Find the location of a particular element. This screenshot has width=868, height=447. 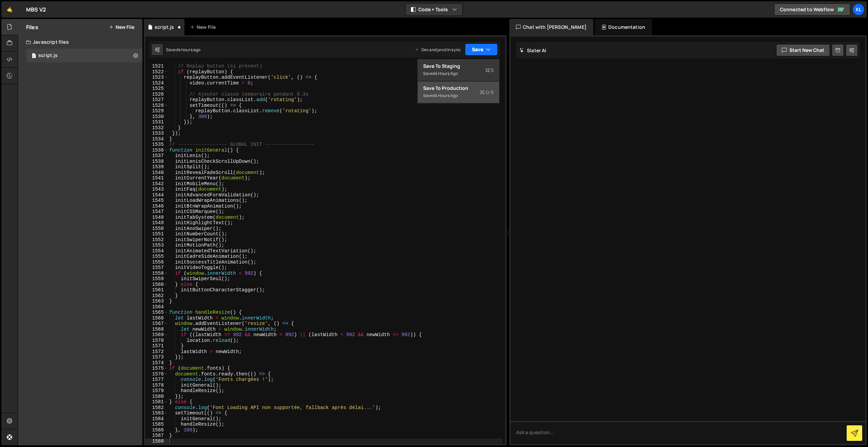

div: 1529 is located at coordinates (156, 111).